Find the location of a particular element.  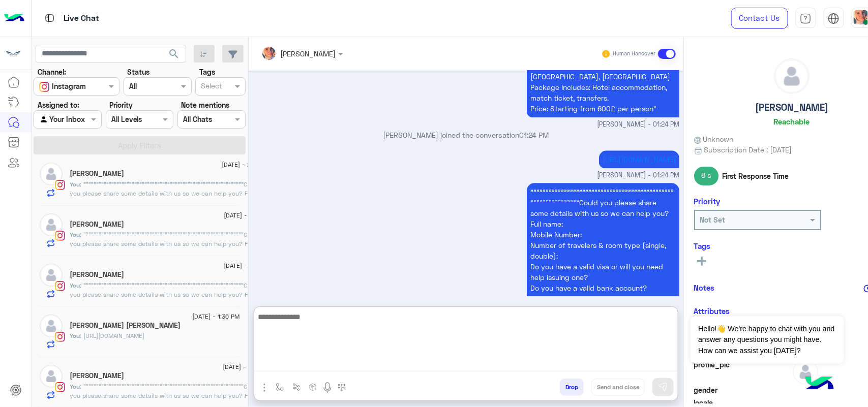

img: Logo is located at coordinates (14, 18).